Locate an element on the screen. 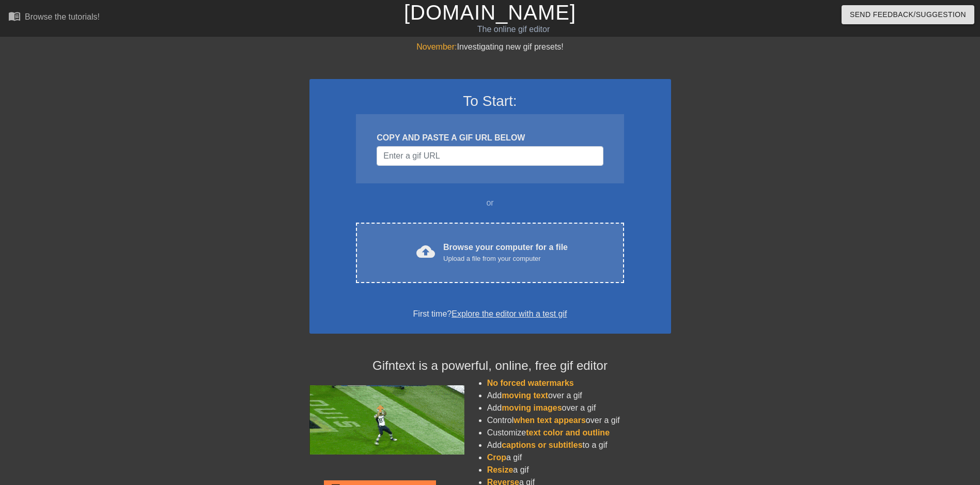 This screenshot has width=980, height=485. h3: To Start: is located at coordinates (490, 101).